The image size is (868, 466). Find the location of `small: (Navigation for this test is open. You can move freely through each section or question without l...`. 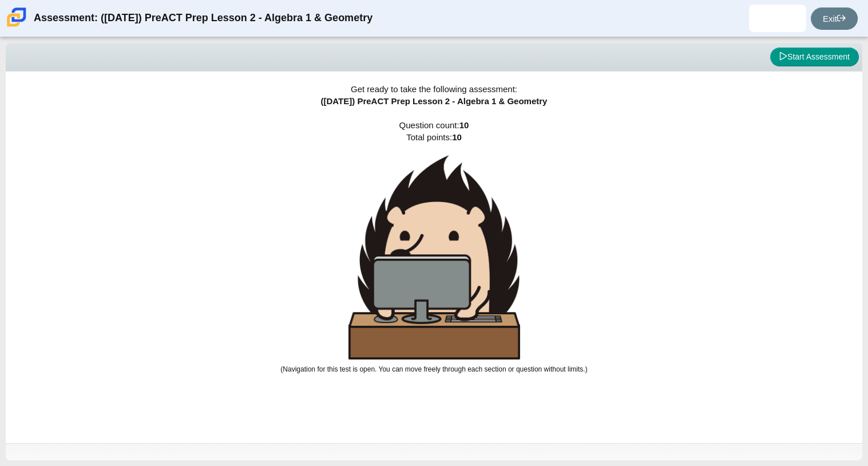

small: (Navigation for this test is open. You can move freely through each section or question without l... is located at coordinates (434, 369).